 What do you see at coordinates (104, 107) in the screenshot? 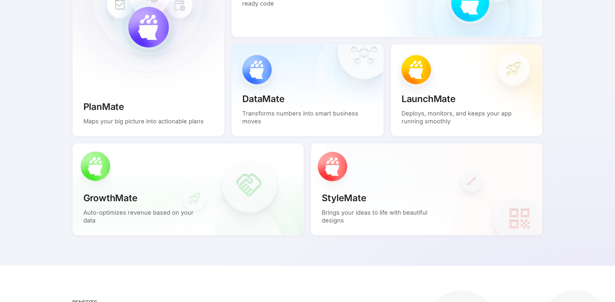
I see `p: PlanMate` at bounding box center [104, 107].